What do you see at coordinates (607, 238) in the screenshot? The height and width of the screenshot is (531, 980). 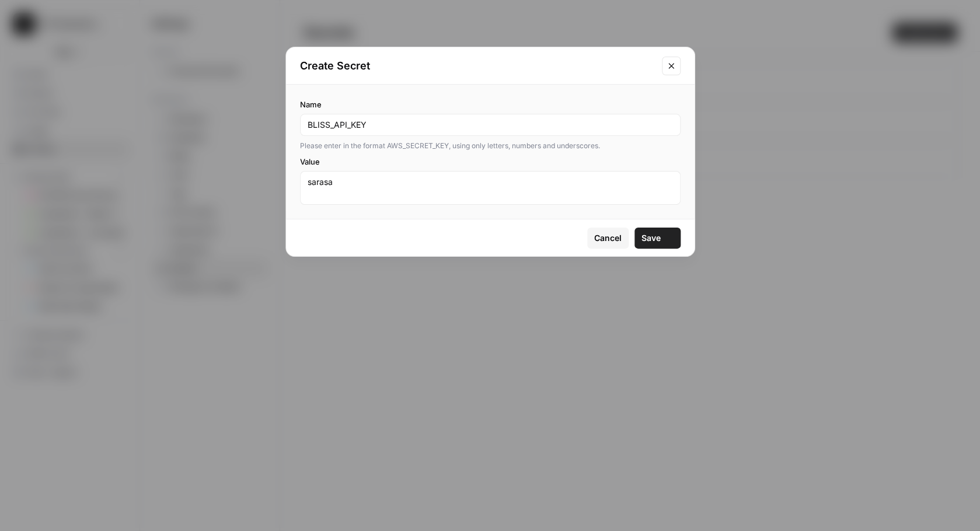 I see `button: Cancel` at bounding box center [607, 238].